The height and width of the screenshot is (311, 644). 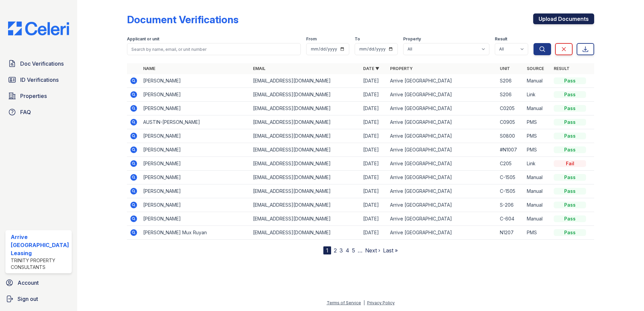 I want to click on a: Privacy Policy, so click(x=381, y=303).